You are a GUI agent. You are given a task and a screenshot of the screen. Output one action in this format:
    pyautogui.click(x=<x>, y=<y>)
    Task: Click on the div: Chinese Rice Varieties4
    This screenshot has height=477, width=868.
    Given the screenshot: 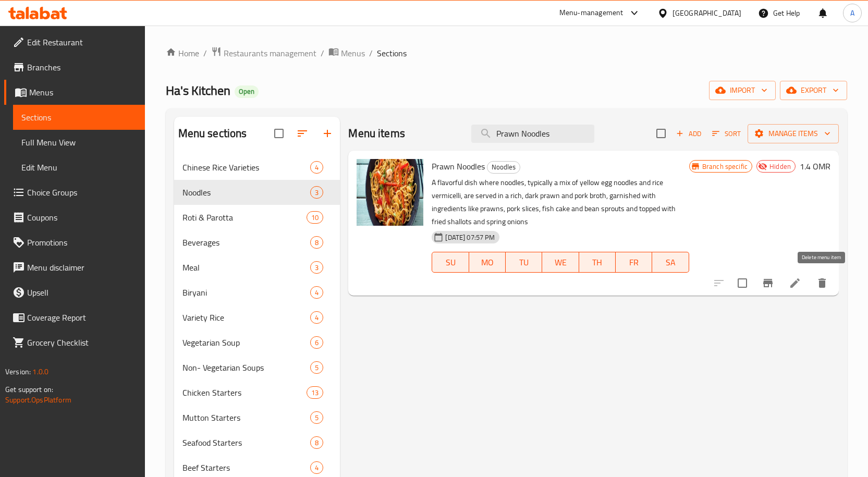 What is the action you would take?
    pyautogui.click(x=256, y=167)
    